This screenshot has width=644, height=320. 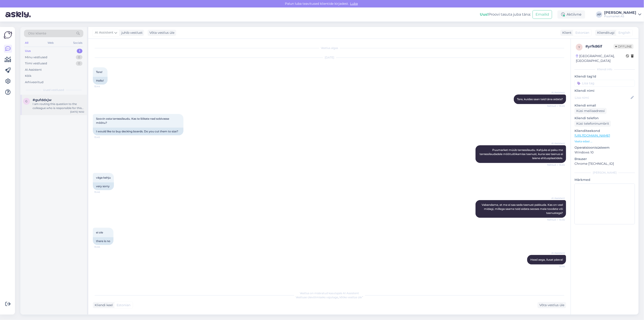 What do you see at coordinates (131, 33) in the screenshot?
I see `div: juhib vestlust` at bounding box center [131, 33].